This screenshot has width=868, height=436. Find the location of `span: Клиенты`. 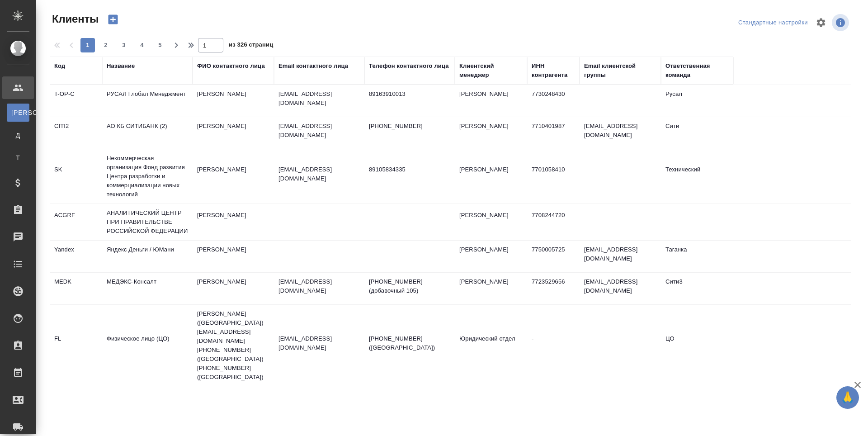

span: Клиенты is located at coordinates (74, 19).